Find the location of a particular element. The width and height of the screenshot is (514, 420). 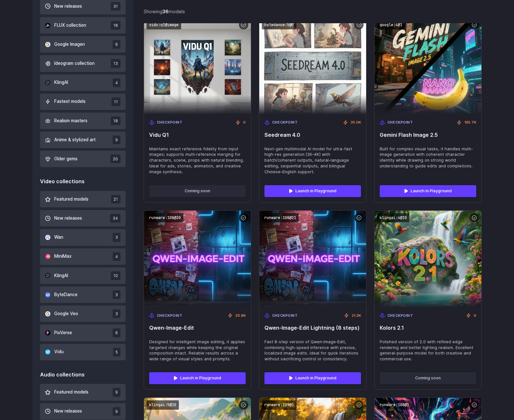

span: Vidu is located at coordinates (59, 352).